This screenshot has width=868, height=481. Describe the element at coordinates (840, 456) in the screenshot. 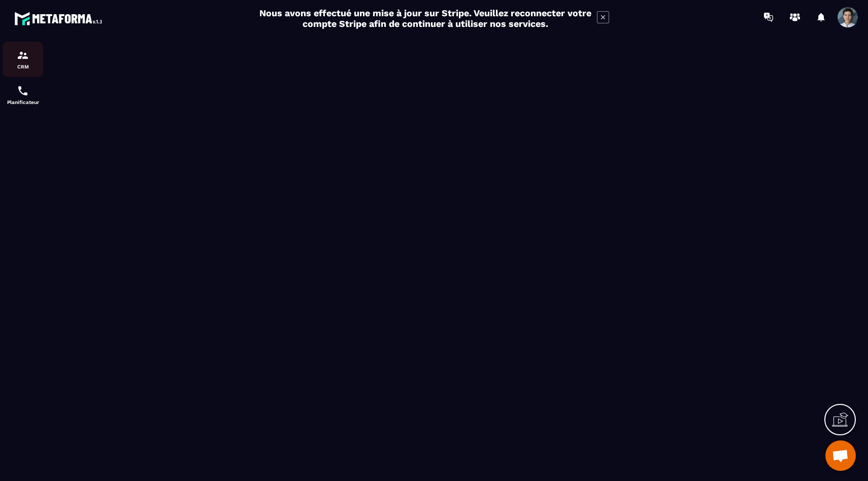

I see `div: Ouvrir le chat` at that location.